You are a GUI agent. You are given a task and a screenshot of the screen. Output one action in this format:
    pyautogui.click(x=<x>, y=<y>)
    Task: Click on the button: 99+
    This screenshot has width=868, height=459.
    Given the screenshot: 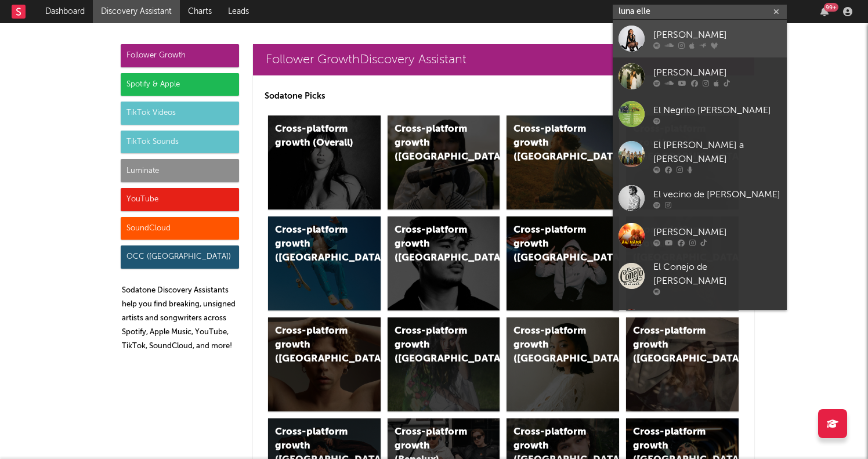 What is the action you would take?
    pyautogui.click(x=824, y=11)
    